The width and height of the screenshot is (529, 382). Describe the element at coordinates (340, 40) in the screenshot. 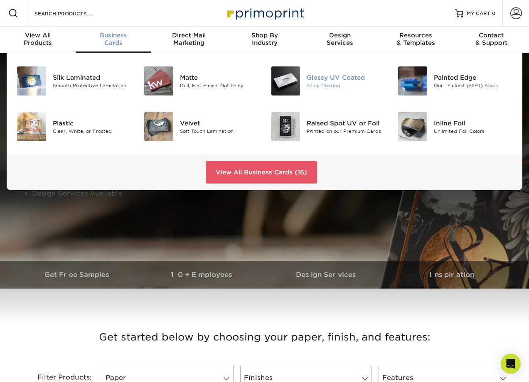

I see `a: DesignServices` at that location.